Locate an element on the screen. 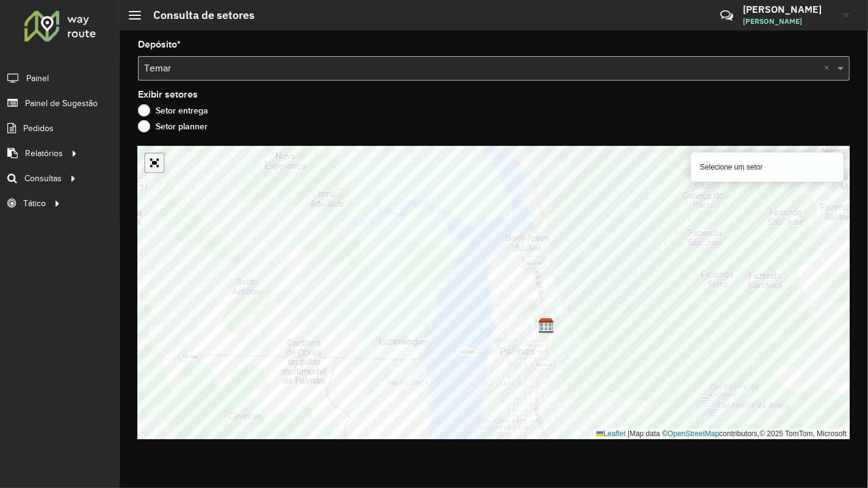 The width and height of the screenshot is (868, 488). label: Exibir setores is located at coordinates (168, 95).